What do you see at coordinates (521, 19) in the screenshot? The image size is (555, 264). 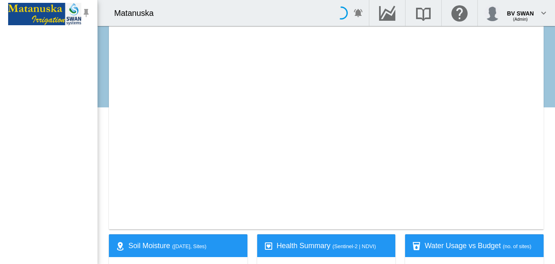 I see `span: (Admin)` at bounding box center [521, 19].